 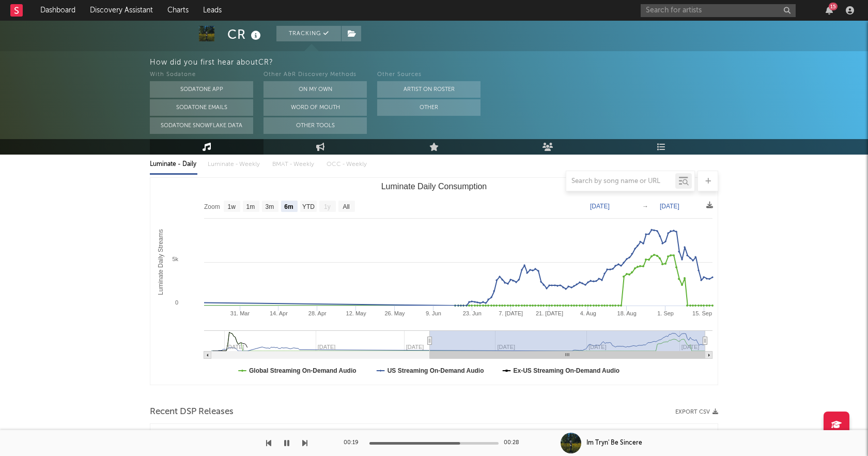 What do you see at coordinates (192, 412) in the screenshot?
I see `span: Recent DSP Releases` at bounding box center [192, 412].